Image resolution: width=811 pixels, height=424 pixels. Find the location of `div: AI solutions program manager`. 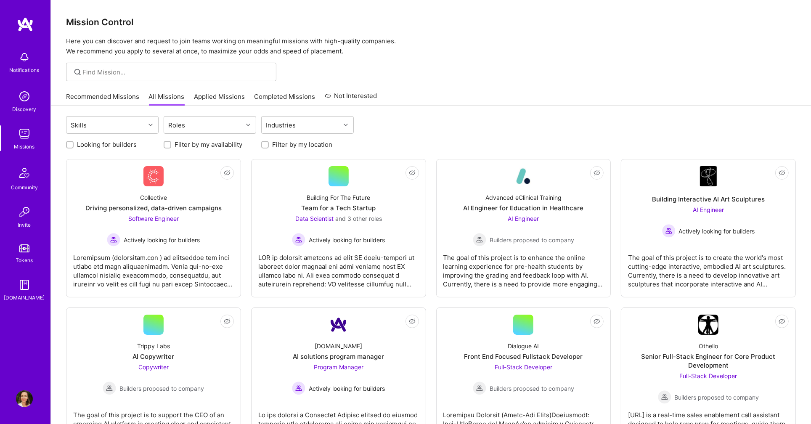

div: AI solutions program manager is located at coordinates (338, 356).